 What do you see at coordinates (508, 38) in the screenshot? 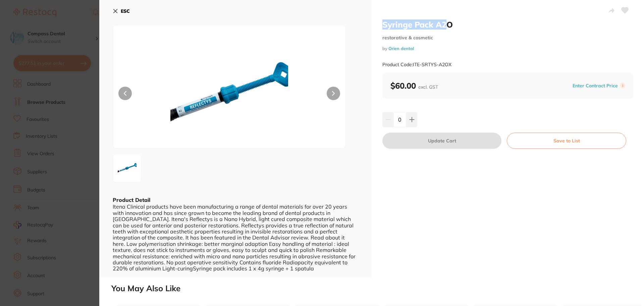
I see `small: restorative & cosmetic` at bounding box center [508, 38].